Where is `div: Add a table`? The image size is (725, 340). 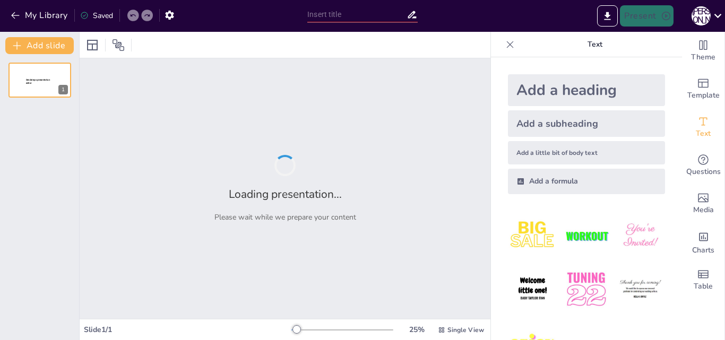
div: Add a table is located at coordinates (703, 280).